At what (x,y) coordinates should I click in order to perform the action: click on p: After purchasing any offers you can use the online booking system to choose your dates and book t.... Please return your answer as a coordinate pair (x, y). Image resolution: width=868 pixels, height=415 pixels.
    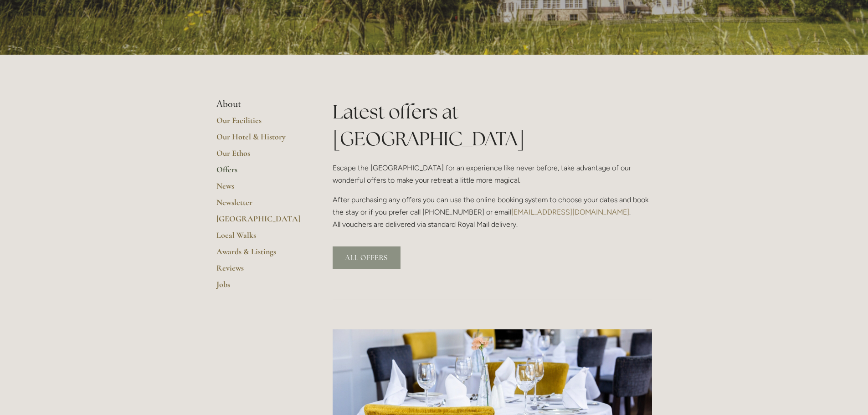
    Looking at the image, I should click on (492, 213).